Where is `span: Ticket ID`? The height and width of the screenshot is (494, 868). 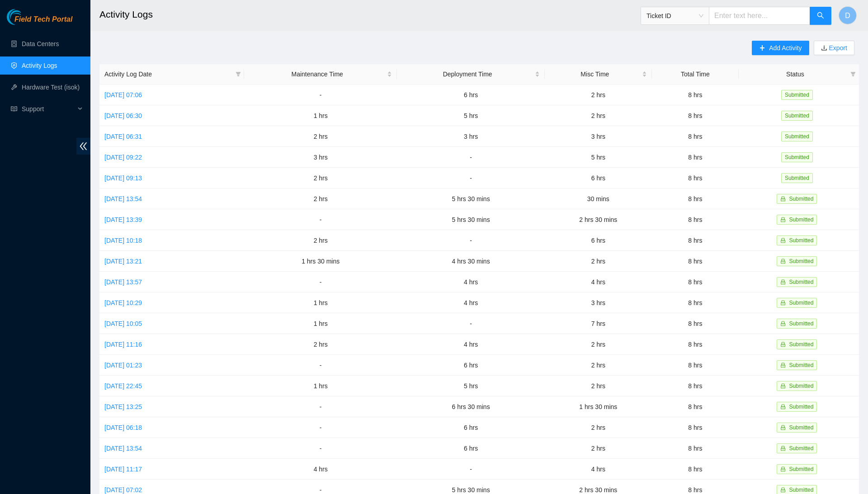 span: Ticket ID is located at coordinates (675, 15).